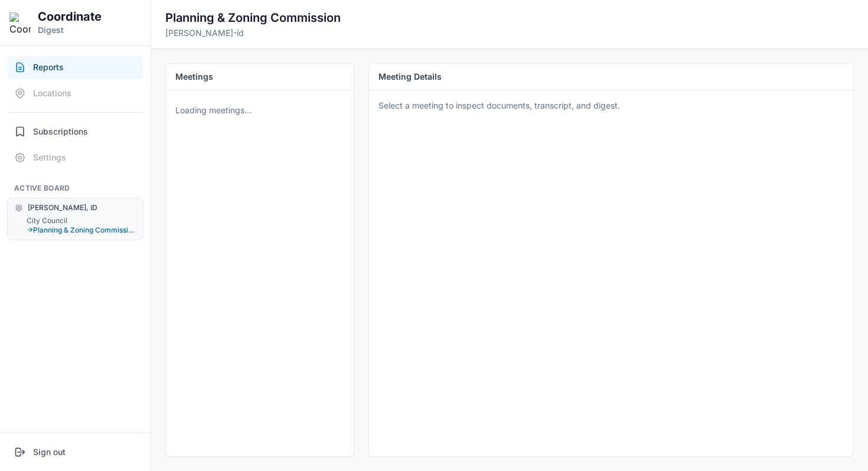  Describe the element at coordinates (75, 452) in the screenshot. I see `button: Sign out` at that location.